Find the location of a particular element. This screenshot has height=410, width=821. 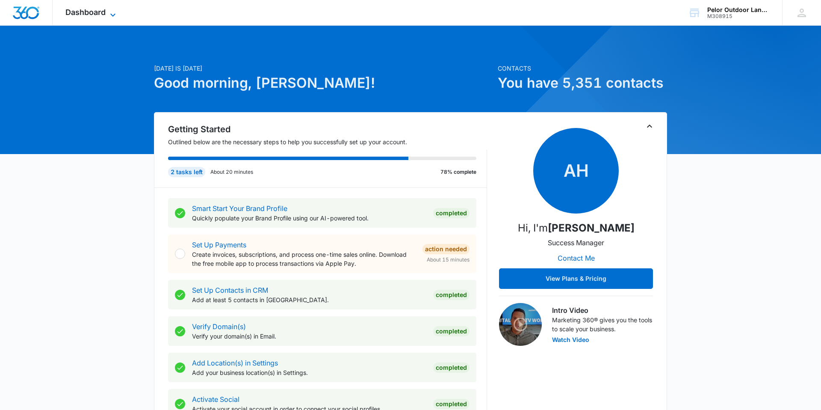

img: Intro Video is located at coordinates (520, 324).